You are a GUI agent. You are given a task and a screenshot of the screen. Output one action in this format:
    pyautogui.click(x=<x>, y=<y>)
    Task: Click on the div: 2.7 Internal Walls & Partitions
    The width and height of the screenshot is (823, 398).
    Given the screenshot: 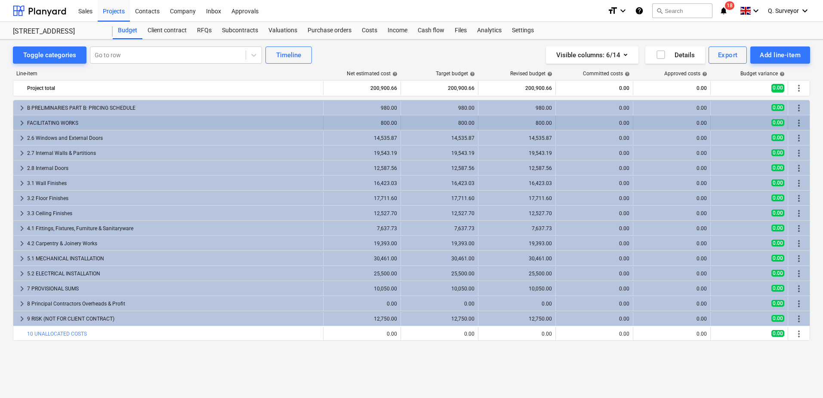 What is the action you would take?
    pyautogui.click(x=173, y=153)
    